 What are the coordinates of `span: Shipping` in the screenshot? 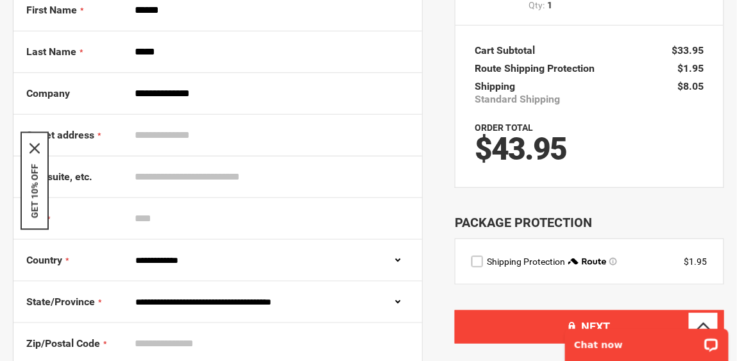 It's located at (494, 86).